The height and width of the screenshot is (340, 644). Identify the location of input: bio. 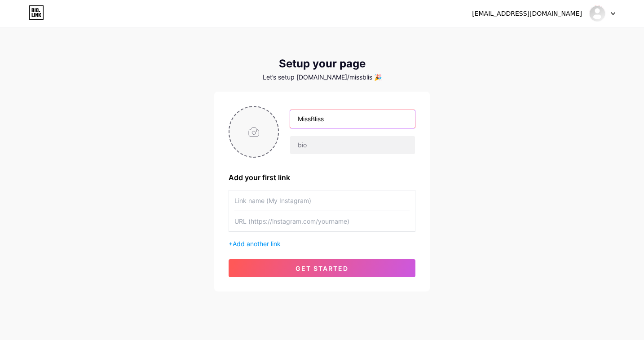
(352, 145).